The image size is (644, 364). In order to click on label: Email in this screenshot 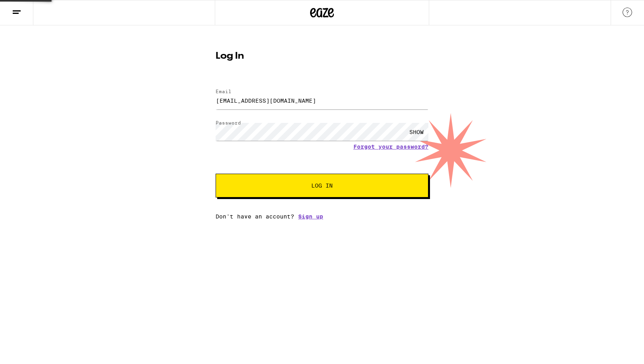, I will do `click(223, 91)`.